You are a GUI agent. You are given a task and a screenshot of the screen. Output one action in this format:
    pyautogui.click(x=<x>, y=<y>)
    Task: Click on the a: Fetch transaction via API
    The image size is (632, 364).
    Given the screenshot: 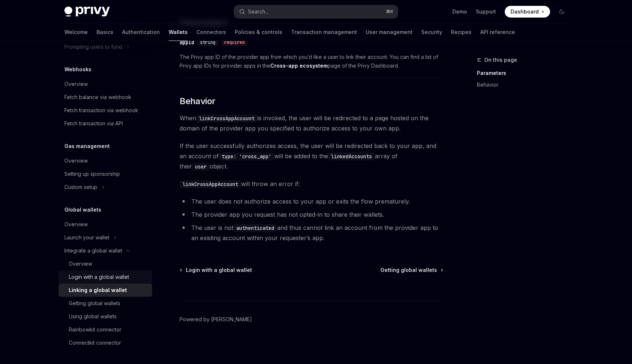 What is the action you would take?
    pyautogui.click(x=105, y=124)
    